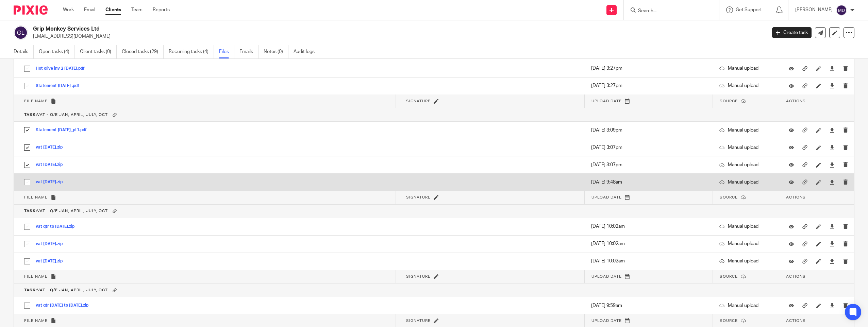 The image size is (868, 327). What do you see at coordinates (98, 52) in the screenshot?
I see `a: Client tasks (0)` at bounding box center [98, 52].